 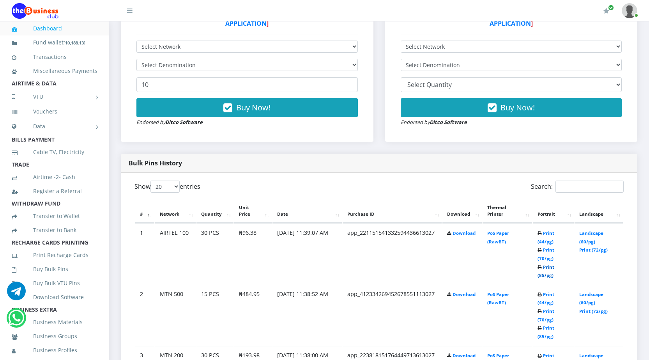 I want to click on td: app_412334269452678551113027, so click(x=392, y=315).